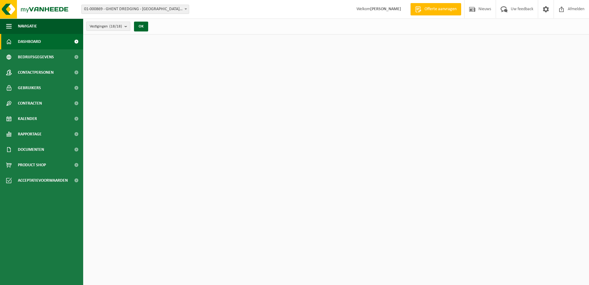 This screenshot has width=589, height=285. What do you see at coordinates (441, 9) in the screenshot?
I see `span: Offerte aanvragen` at bounding box center [441, 9].